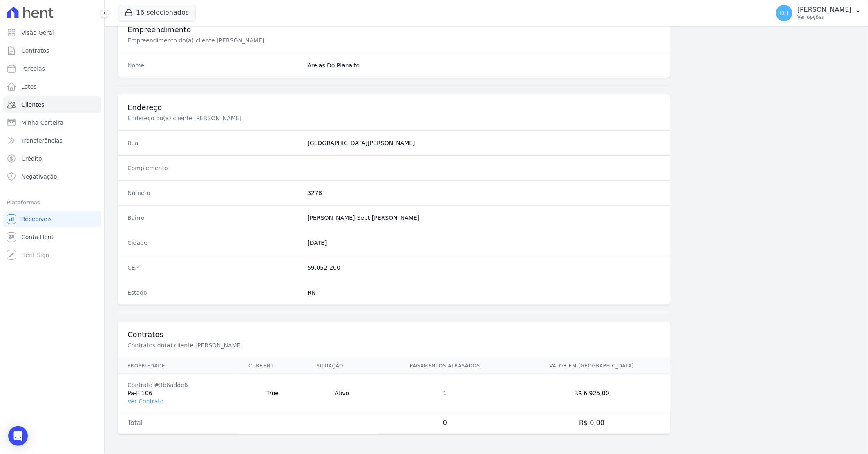 The height and width of the screenshot is (454, 868). I want to click on a: Parcelas, so click(52, 69).